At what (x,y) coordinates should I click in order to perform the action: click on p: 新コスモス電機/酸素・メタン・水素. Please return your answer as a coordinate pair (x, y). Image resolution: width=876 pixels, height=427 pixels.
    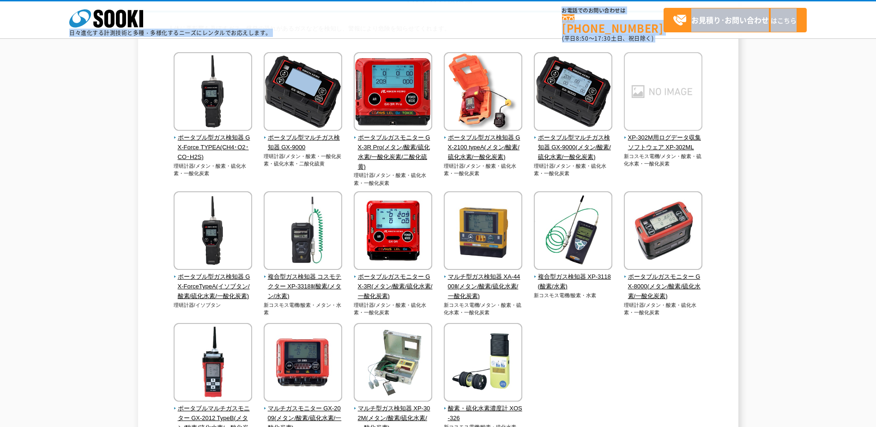
    Looking at the image, I should click on (303, 308).